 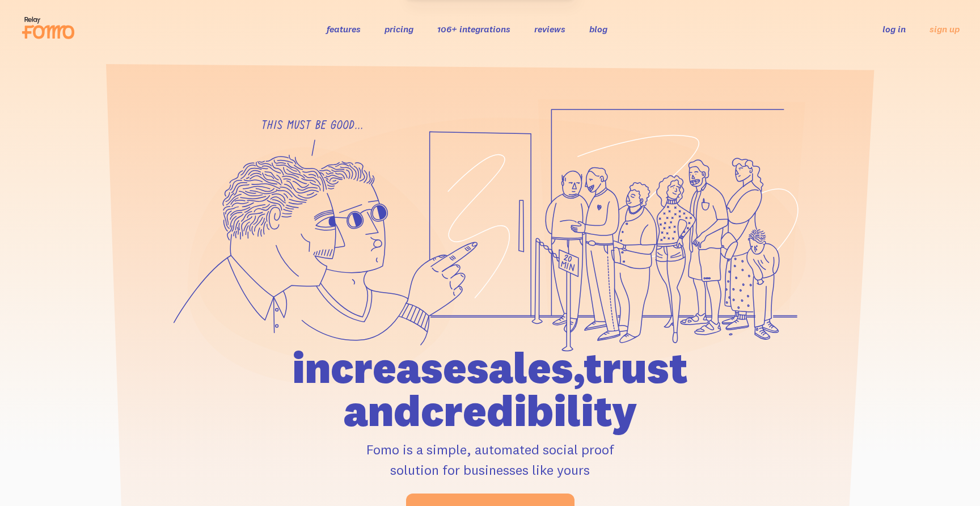 What do you see at coordinates (550, 29) in the screenshot?
I see `a: reviews` at bounding box center [550, 29].